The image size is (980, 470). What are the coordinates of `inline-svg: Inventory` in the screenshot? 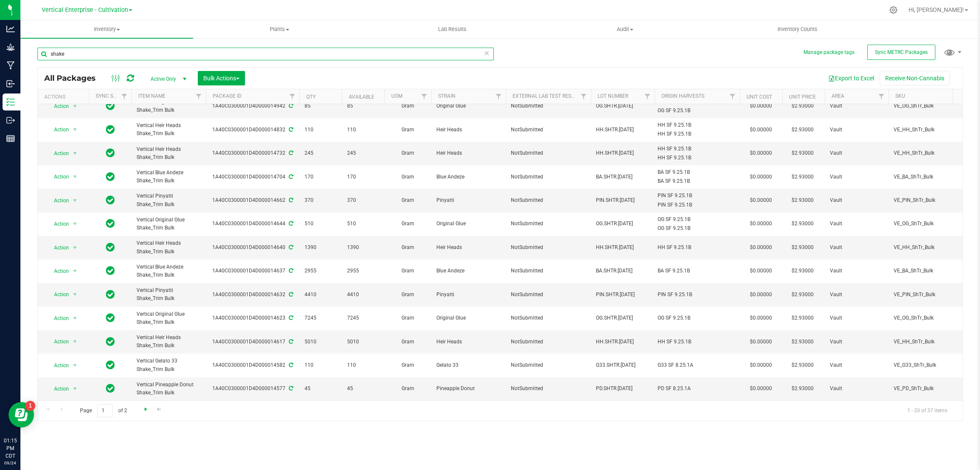 It's located at (11, 102).